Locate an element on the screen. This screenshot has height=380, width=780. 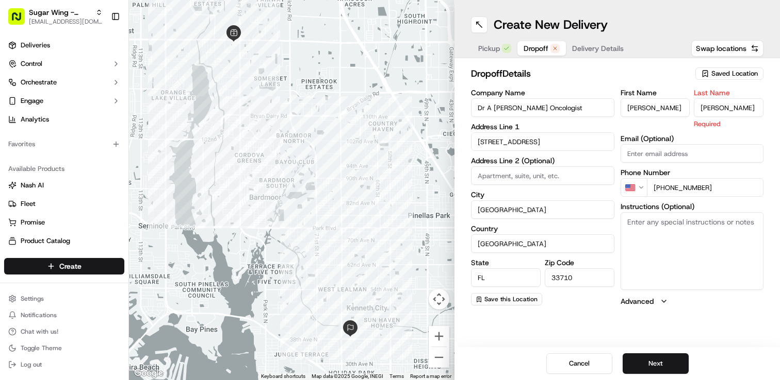
button: Notifications is located at coordinates (64, 316).